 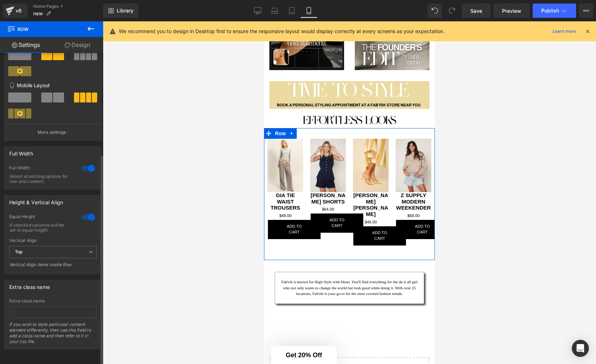 I want to click on a: Gia Tie Waist Trousers, so click(x=21, y=181).